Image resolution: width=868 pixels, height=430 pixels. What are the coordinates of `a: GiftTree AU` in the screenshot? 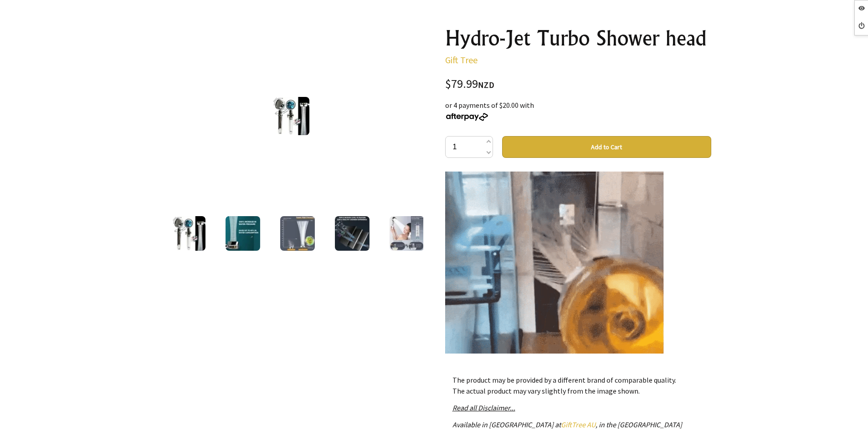 It's located at (578, 425).